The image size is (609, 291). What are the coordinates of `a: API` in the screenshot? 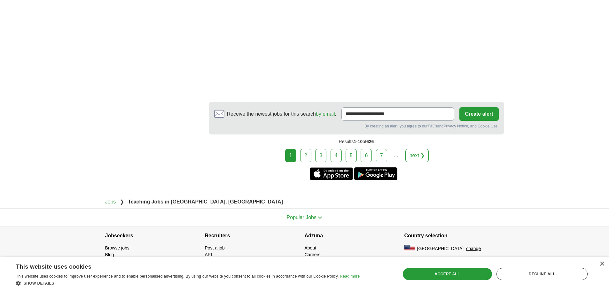 It's located at (208, 255).